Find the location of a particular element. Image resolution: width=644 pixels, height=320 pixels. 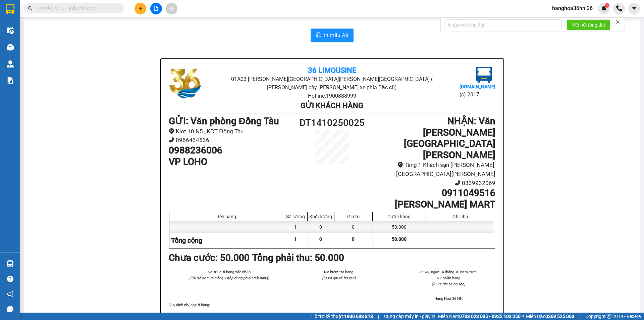

h1: DT1410250025 is located at coordinates (332, 123).